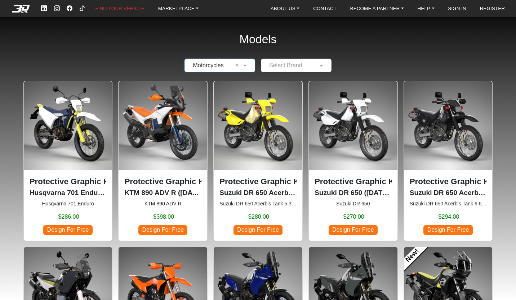  I want to click on small: Husqvarna 701 Enduro, so click(68, 204).